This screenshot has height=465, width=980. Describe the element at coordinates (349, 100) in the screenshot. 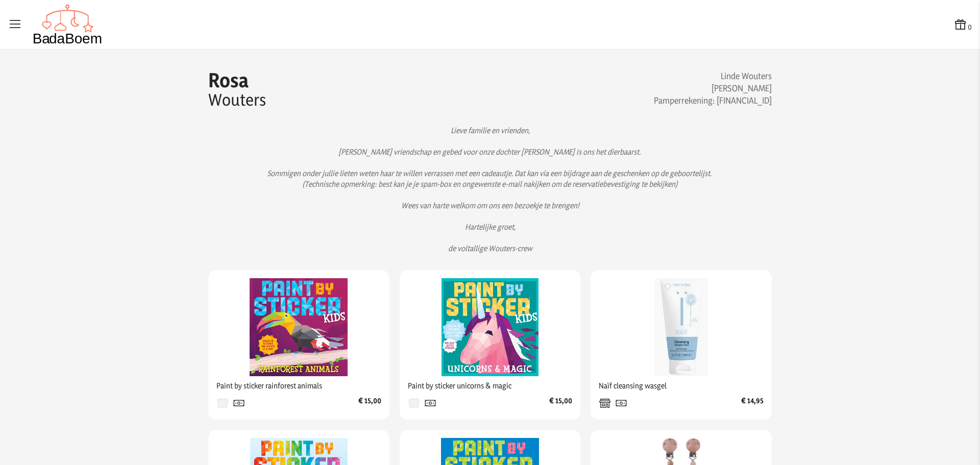

I see `p: Wouters` at that location.